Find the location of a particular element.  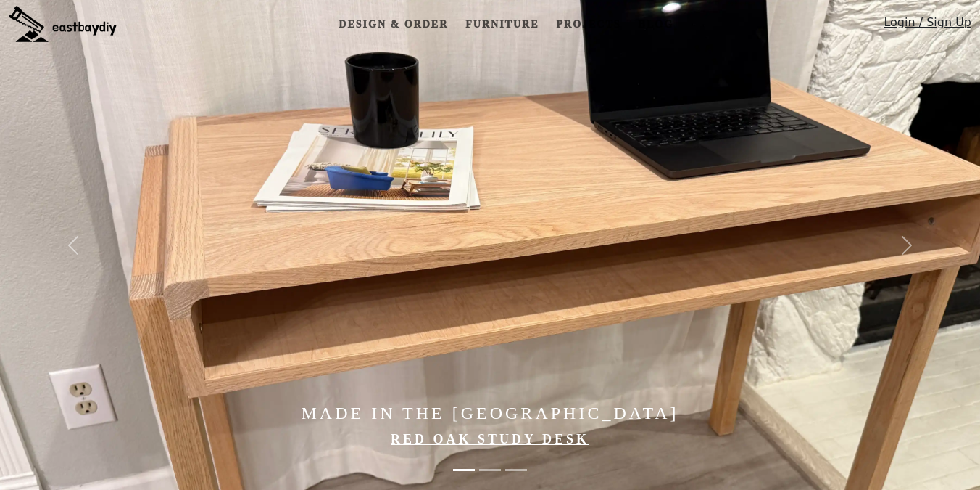

a: Furniture is located at coordinates (502, 24).